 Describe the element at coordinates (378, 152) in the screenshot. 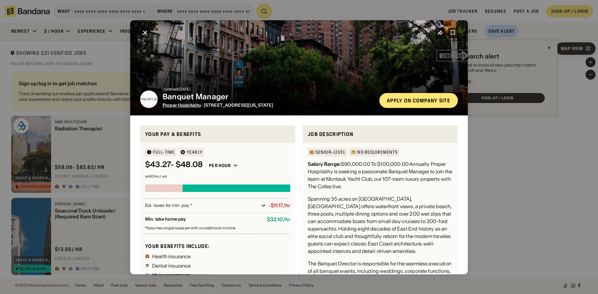

I see `div: No Requirements` at that location.